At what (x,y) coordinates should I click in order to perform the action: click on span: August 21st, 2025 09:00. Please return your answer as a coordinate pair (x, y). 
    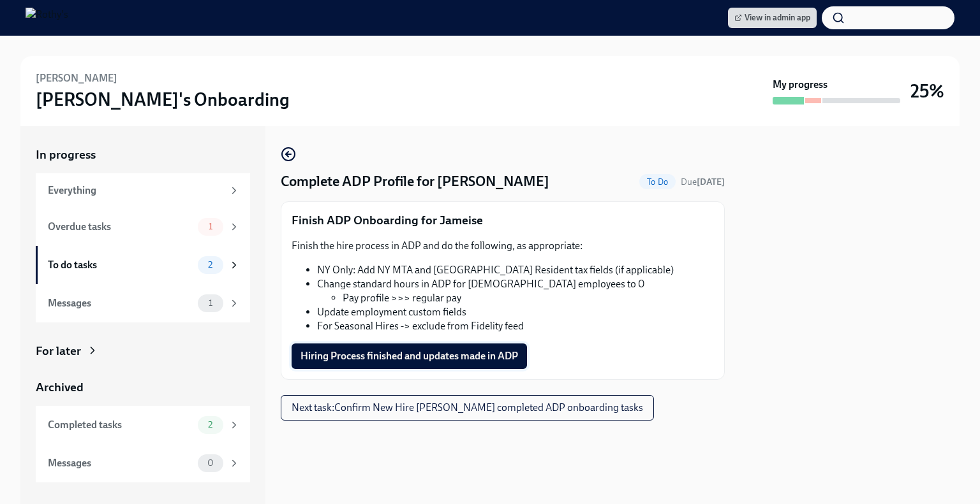
    Looking at the image, I should click on (702, 182).